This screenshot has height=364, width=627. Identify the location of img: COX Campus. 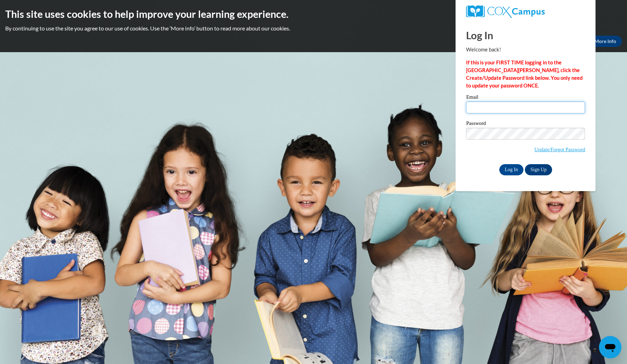
(505, 12).